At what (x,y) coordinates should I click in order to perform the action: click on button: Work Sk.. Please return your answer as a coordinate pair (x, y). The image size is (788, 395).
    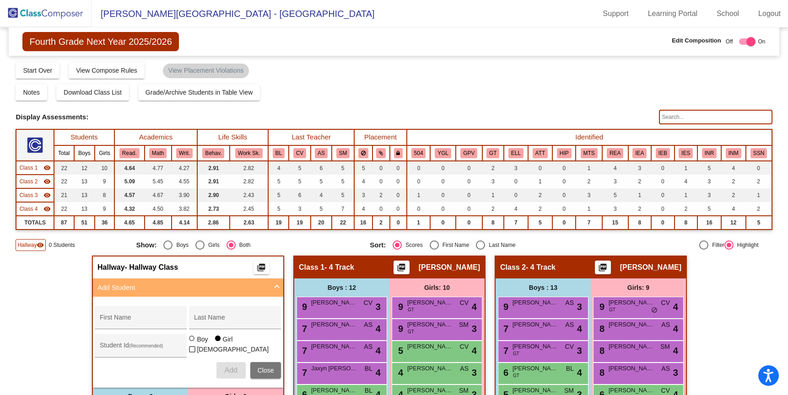
    Looking at the image, I should click on (249, 153).